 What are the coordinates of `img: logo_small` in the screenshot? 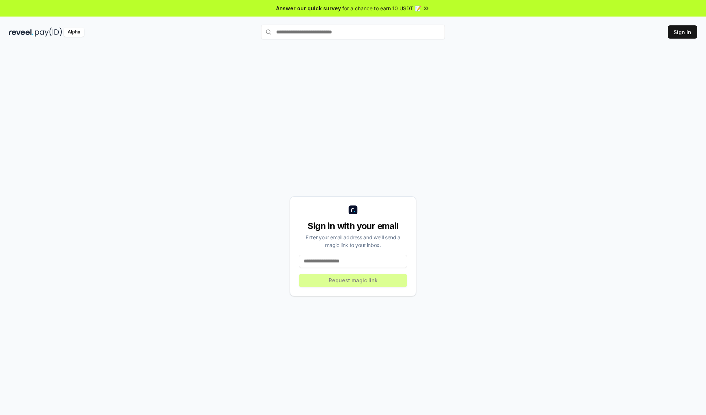 It's located at (353, 210).